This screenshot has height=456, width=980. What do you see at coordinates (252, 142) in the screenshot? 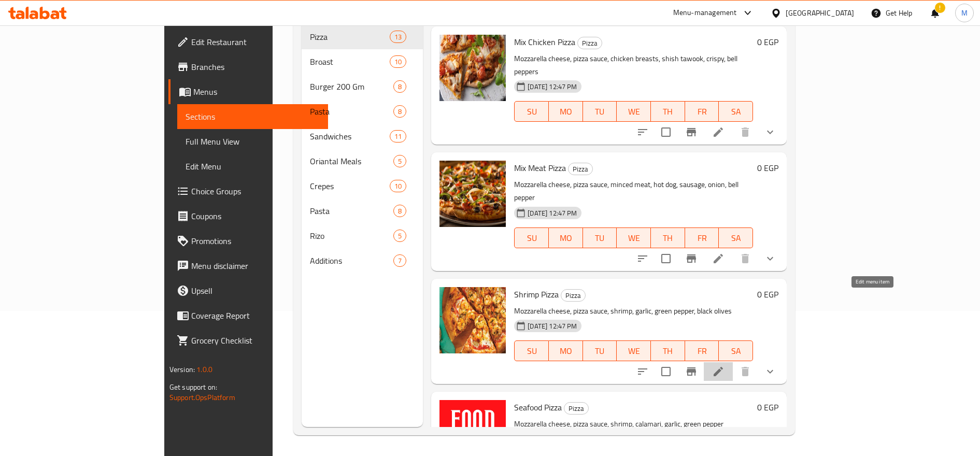
I see `a: Full Menu View` at bounding box center [252, 142].